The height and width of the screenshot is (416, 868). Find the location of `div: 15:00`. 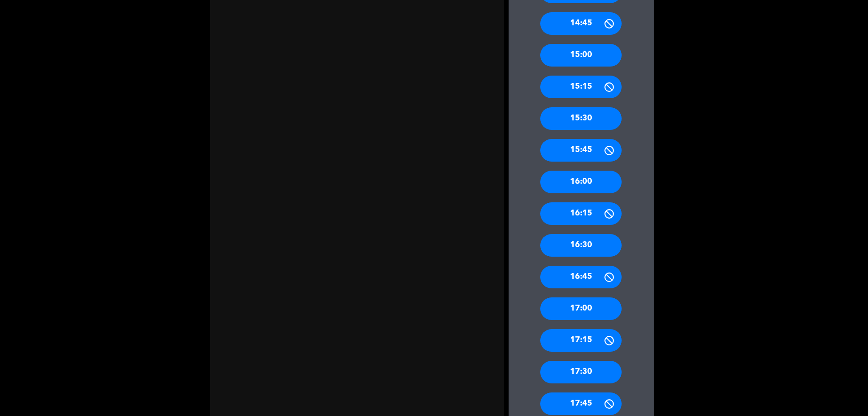

div: 15:00 is located at coordinates (581, 55).